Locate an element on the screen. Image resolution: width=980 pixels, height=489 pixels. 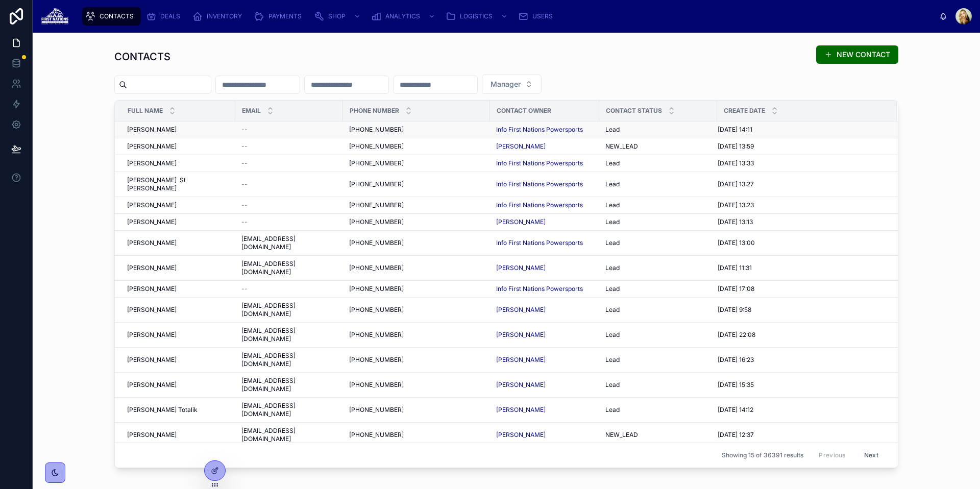
a: PAYMENTS is located at coordinates (279, 16).